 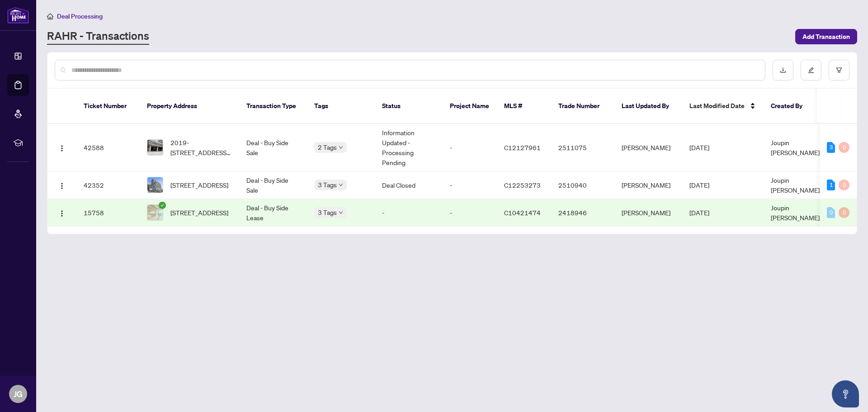 I want to click on span: Deal Processing, so click(x=80, y=16).